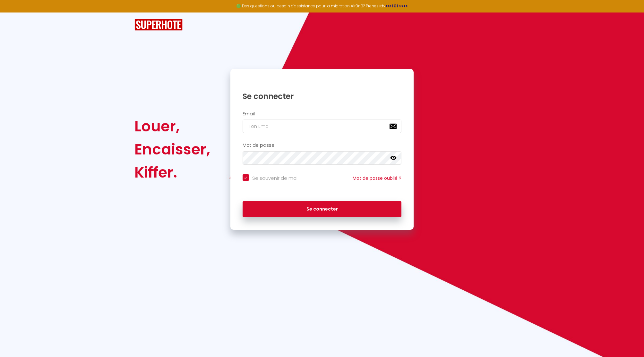 The image size is (644, 357). I want to click on a: >>> ICI <<<<, so click(396, 6).